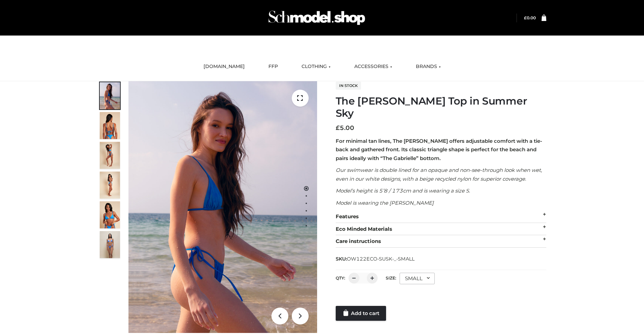 This screenshot has width=644, height=336. Describe the element at coordinates (110, 126) in the screenshot. I see `img: 5.Alex-top_CN-1-1_1-1.jpg` at that location.